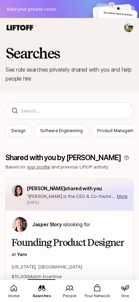 This screenshot has width=139, height=302. Describe the element at coordinates (38, 167) in the screenshot. I see `a: your profile` at that location.